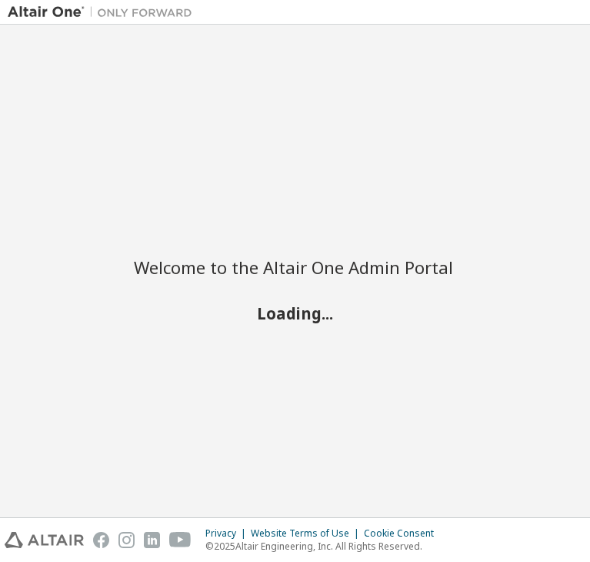 Image resolution: width=590 pixels, height=562 pixels. What do you see at coordinates (307, 533) in the screenshot?
I see `div: Website Terms of Use` at bounding box center [307, 533].